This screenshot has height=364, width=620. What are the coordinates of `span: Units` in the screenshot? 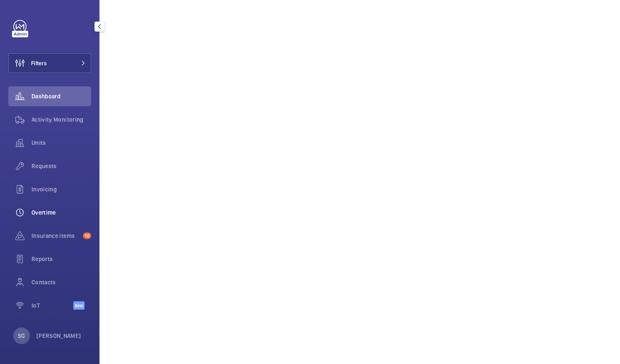 It's located at (61, 143).